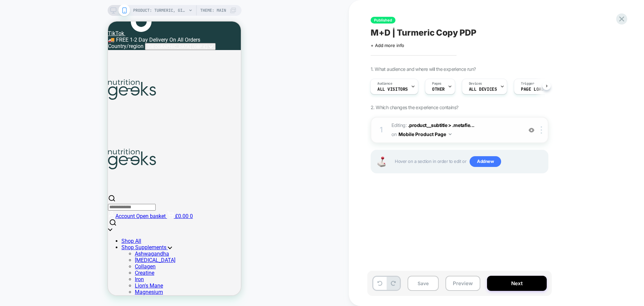 This screenshot has width=644, height=306. Describe the element at coordinates (39, 226) in the screenshot. I see `a: Shop Supplements` at that location.